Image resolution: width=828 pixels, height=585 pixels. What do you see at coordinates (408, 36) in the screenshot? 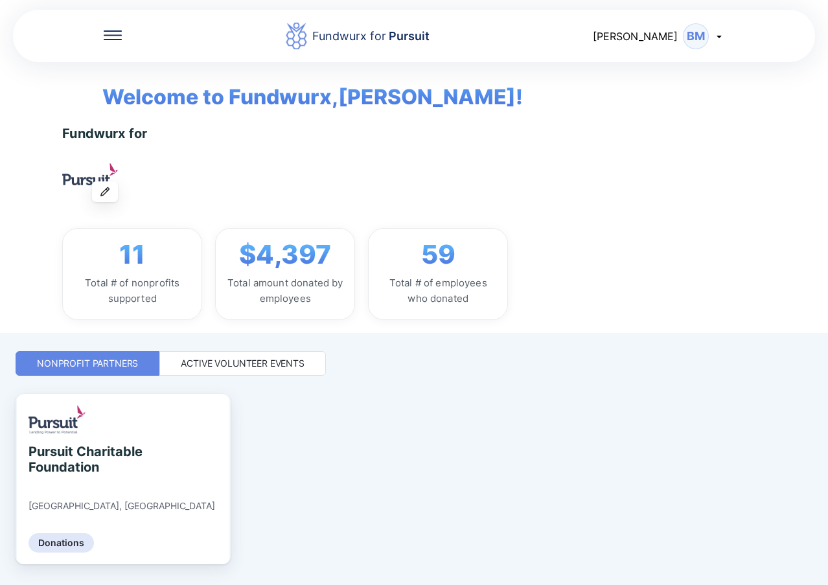
I see `span: Pursuit` at bounding box center [408, 36].